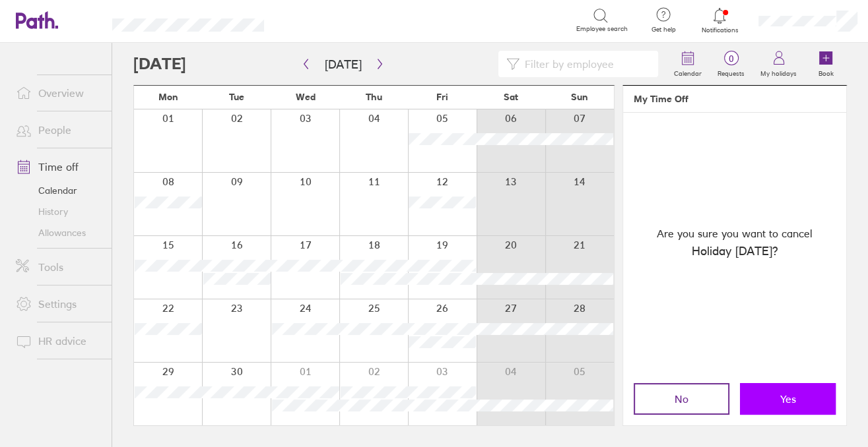 The width and height of the screenshot is (868, 447). What do you see at coordinates (663, 30) in the screenshot?
I see `span: Get help` at bounding box center [663, 30].